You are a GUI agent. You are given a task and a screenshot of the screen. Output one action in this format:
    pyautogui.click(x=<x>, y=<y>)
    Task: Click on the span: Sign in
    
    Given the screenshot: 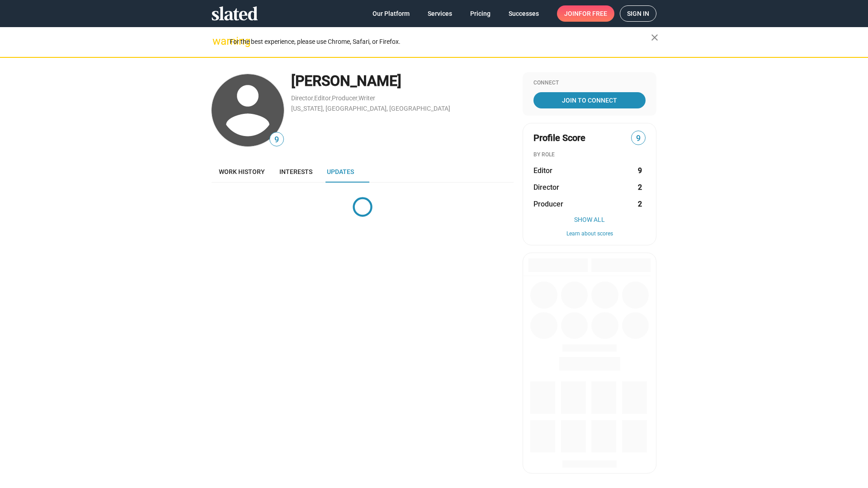 What is the action you would take?
    pyautogui.click(x=638, y=14)
    